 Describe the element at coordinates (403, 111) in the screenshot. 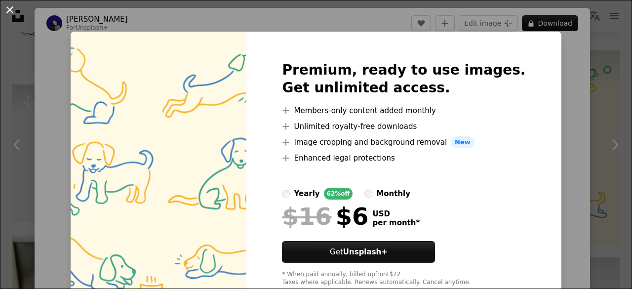

I see `li: Members-only content added monthly` at that location.